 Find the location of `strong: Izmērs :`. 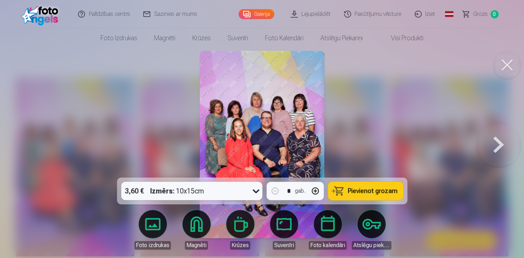

strong: Izmērs : is located at coordinates (162, 191).